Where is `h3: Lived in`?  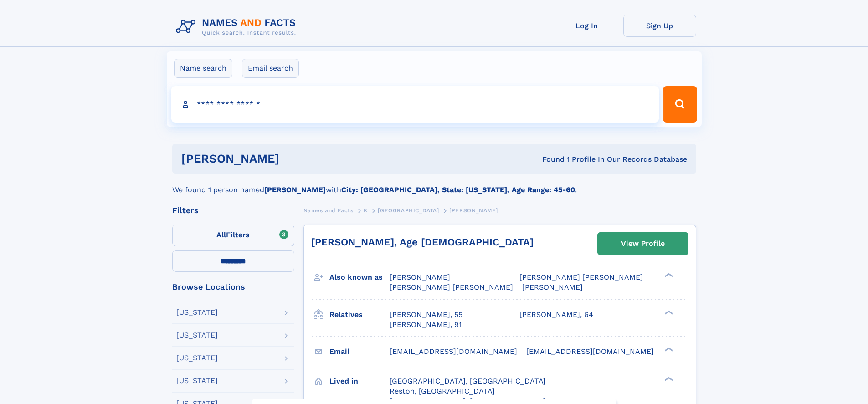 h3: Lived in is located at coordinates (360, 381).